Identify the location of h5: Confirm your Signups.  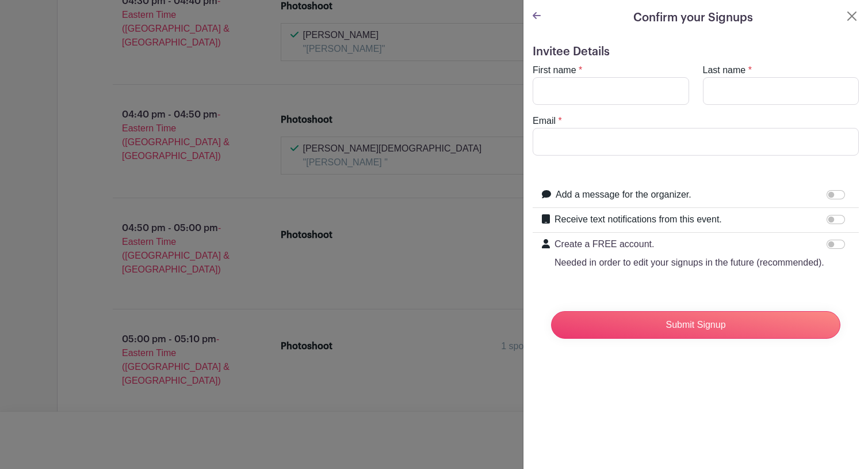
(693, 18).